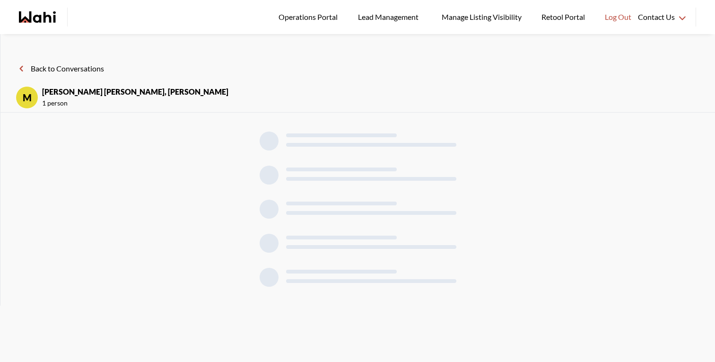 Image resolution: width=715 pixels, height=362 pixels. Describe the element at coordinates (482, 17) in the screenshot. I see `span: Manage Listing Visibility` at that location.